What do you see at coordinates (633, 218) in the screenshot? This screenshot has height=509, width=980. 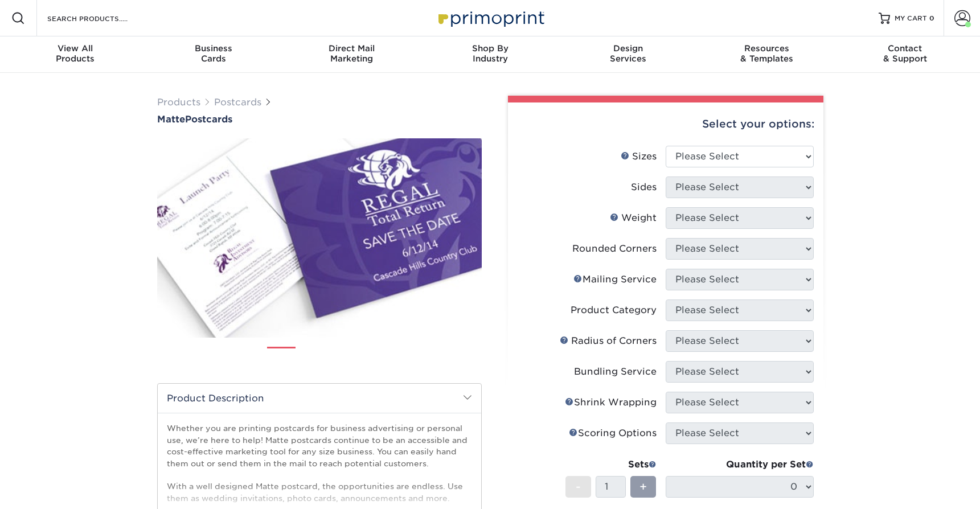 I see `div: Weight` at bounding box center [633, 218].